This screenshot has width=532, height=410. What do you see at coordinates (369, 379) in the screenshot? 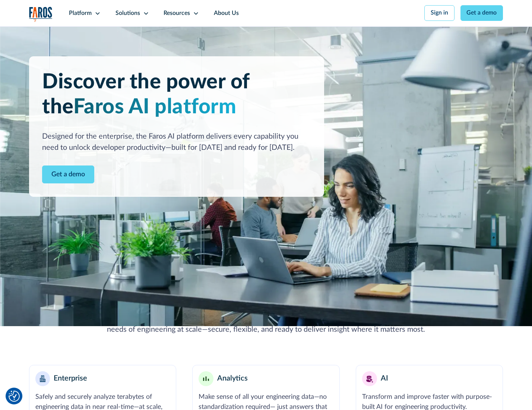
I see `img: AI robot or assistant icon` at bounding box center [369, 379].